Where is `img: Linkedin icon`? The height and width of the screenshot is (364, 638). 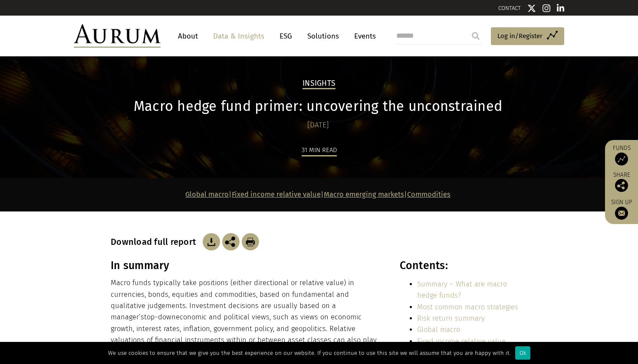
img: Linkedin icon is located at coordinates (561, 8).